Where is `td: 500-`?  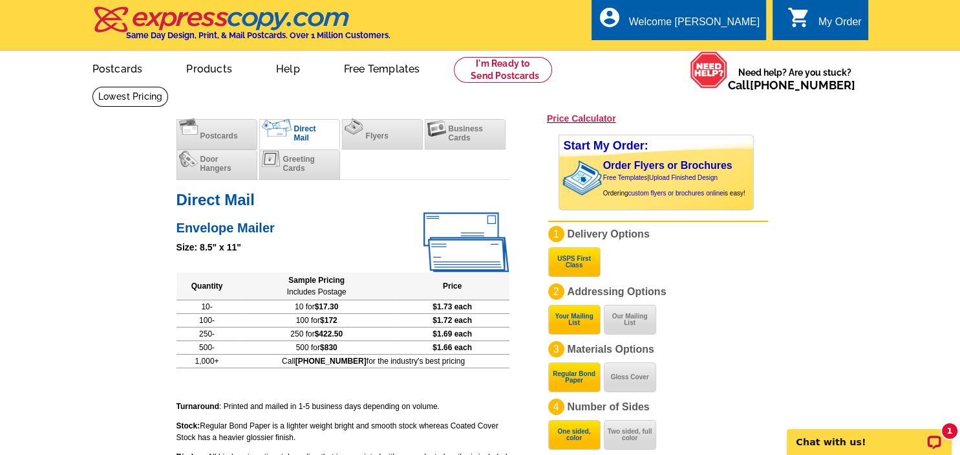
td: 500- is located at coordinates (207, 347).